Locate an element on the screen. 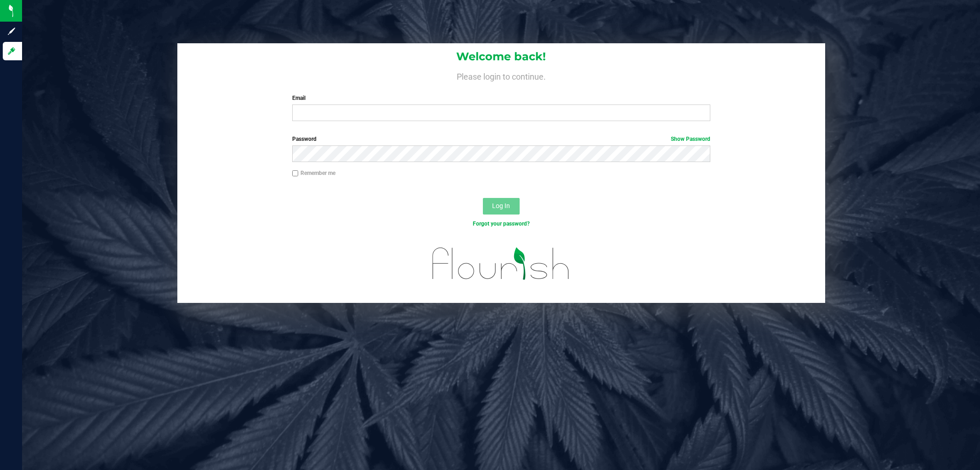 The image size is (980, 470). img: flourish_logo.svg is located at coordinates (501, 263).